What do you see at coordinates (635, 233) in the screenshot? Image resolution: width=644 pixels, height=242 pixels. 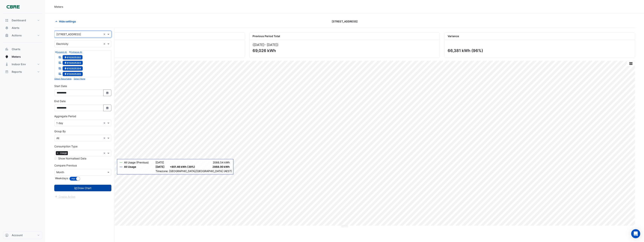 I see `div: Open Intercom Messenger` at bounding box center [635, 233].